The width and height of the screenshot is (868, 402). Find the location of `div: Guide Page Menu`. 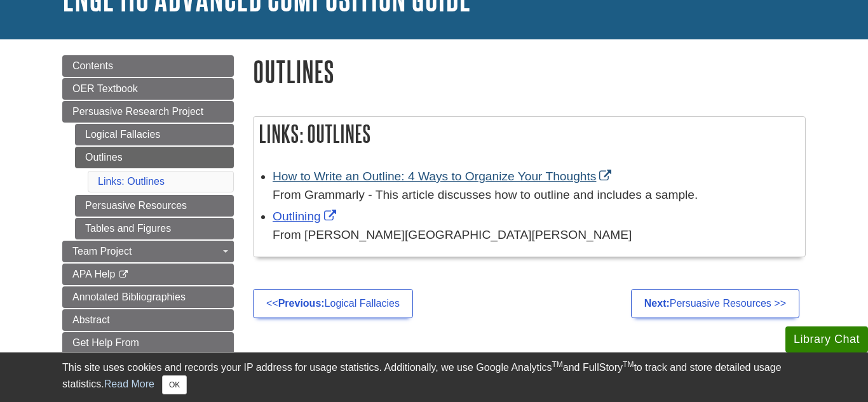

div: Guide Page Menu is located at coordinates (148, 212).